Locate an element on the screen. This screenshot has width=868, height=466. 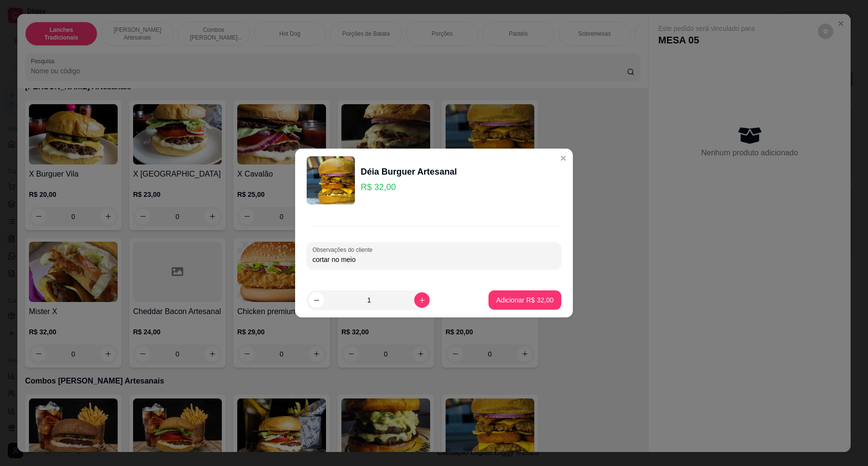
button: decrease-product-quantity is located at coordinates (316, 300).